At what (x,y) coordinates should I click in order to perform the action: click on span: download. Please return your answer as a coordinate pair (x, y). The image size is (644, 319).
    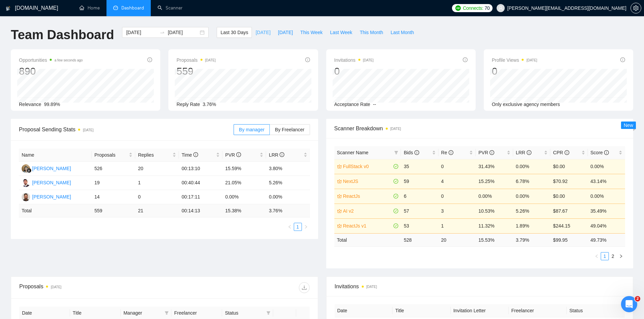
    Looking at the image, I should click on (304, 288).